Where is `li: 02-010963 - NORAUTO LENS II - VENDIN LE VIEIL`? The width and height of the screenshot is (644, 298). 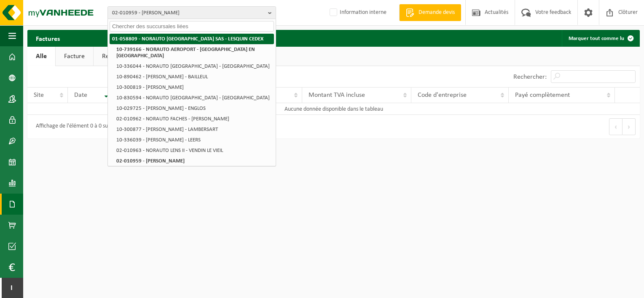
li: 02-010963 - NORAUTO LENS II - VENDIN LE VIEIL is located at coordinates (194, 150).